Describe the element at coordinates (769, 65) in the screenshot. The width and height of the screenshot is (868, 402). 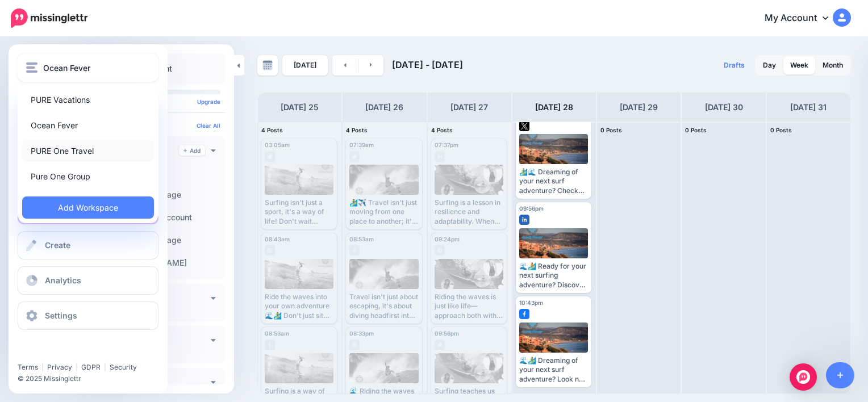
I see `a: Day` at that location.